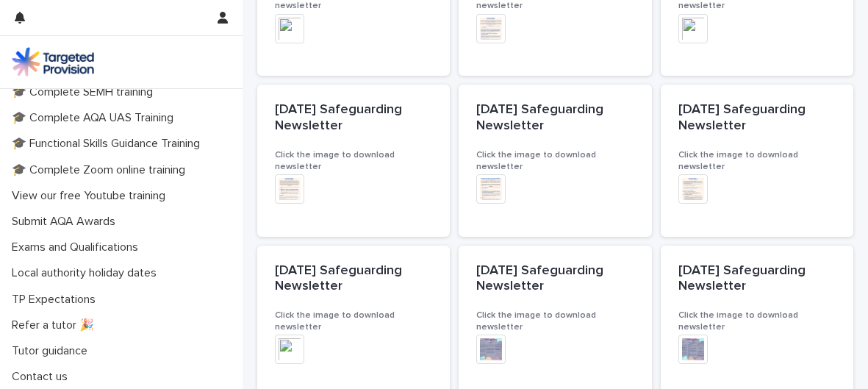 The height and width of the screenshot is (389, 868). Describe the element at coordinates (85, 92) in the screenshot. I see `p: 🎓 Complete SEMH training` at that location.